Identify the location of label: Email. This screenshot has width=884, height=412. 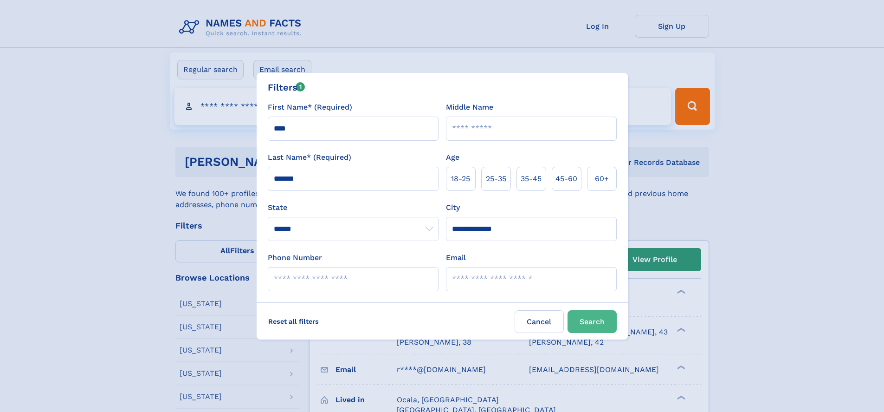
(456, 257).